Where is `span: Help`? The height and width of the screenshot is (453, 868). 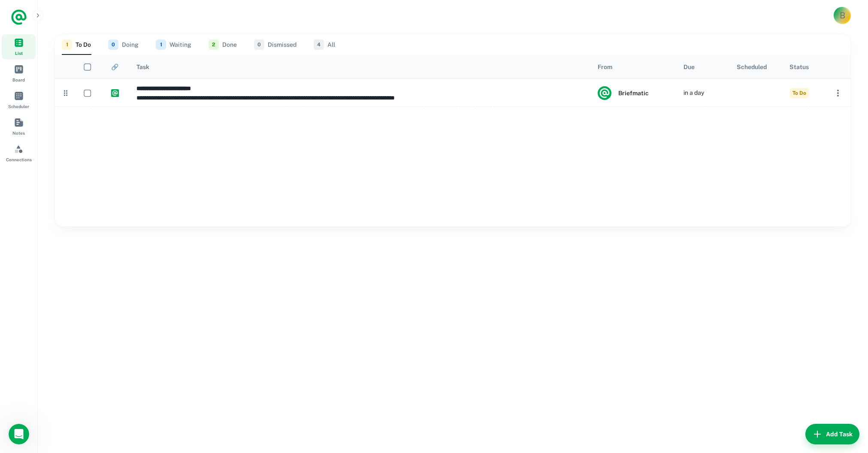
span: Help is located at coordinates (143, 292).